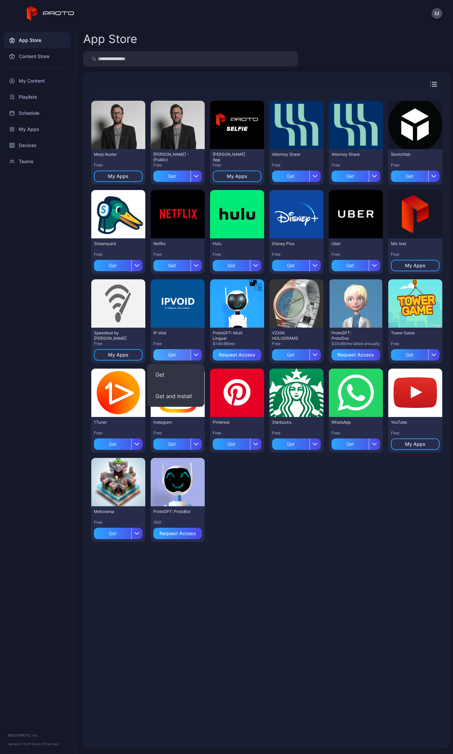  Describe the element at coordinates (172, 244) in the screenshot. I see `div: Netflix` at that location.